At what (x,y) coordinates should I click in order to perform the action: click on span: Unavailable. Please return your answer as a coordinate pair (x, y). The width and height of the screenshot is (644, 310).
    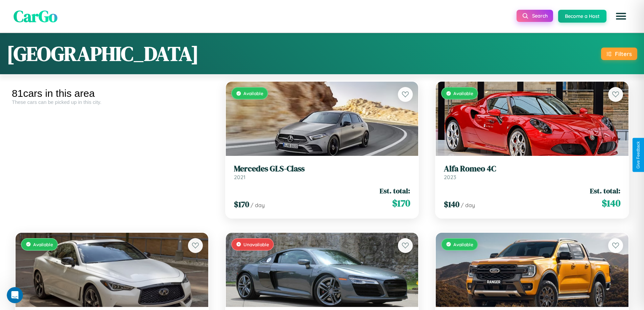
    Looking at the image, I should click on (256, 244).